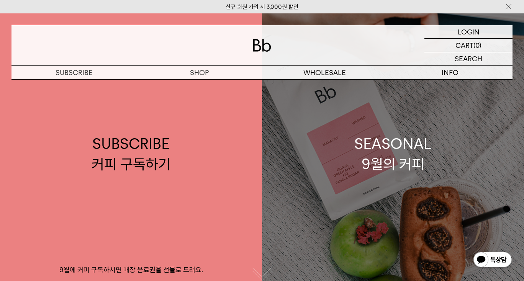 This screenshot has height=281, width=524. What do you see at coordinates (393, 154) in the screenshot?
I see `div: SEASONAL 9월의 커피` at bounding box center [393, 154].